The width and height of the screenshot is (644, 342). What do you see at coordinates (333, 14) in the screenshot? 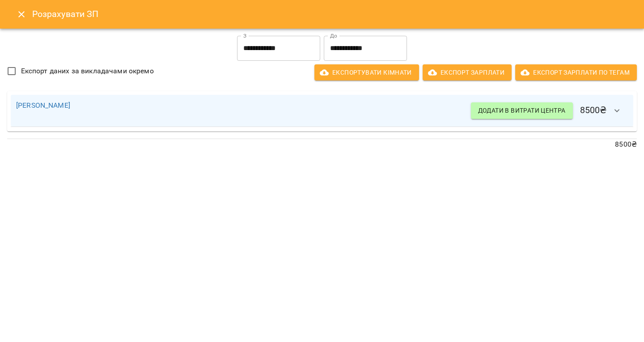
I see `h6: Розрахувати ЗП` at bounding box center [333, 14].